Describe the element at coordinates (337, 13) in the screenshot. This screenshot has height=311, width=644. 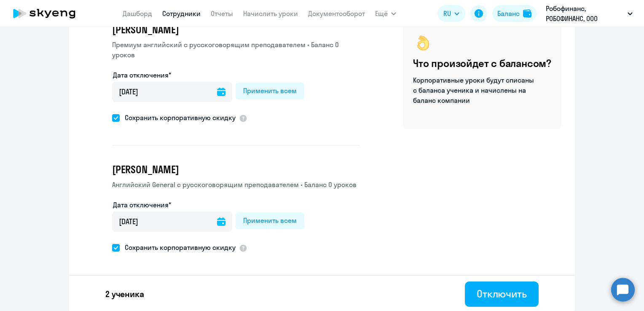
I see `a: Документооборот` at that location.